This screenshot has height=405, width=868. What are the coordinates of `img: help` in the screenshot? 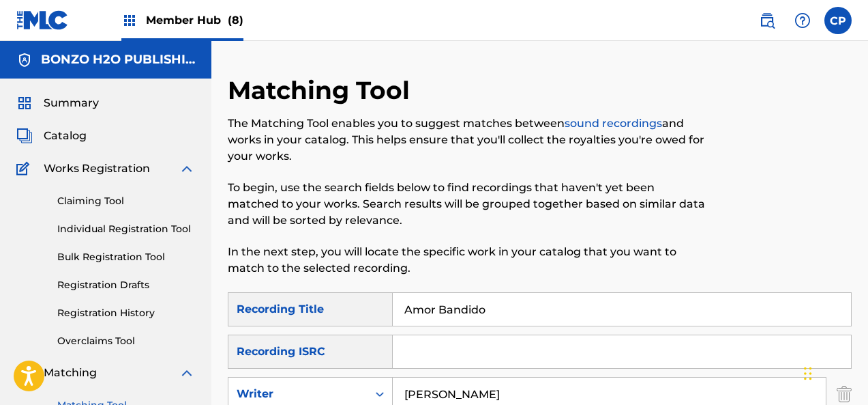 It's located at (803, 21).